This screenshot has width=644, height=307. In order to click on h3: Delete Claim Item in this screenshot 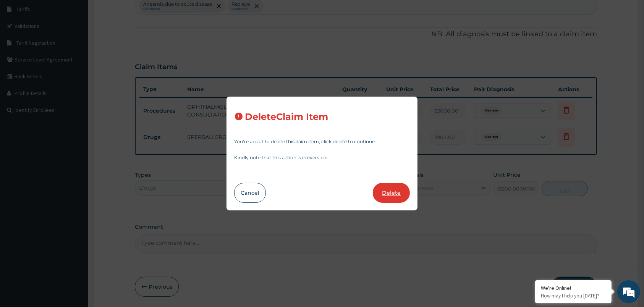, I will do `click(287, 117)`.